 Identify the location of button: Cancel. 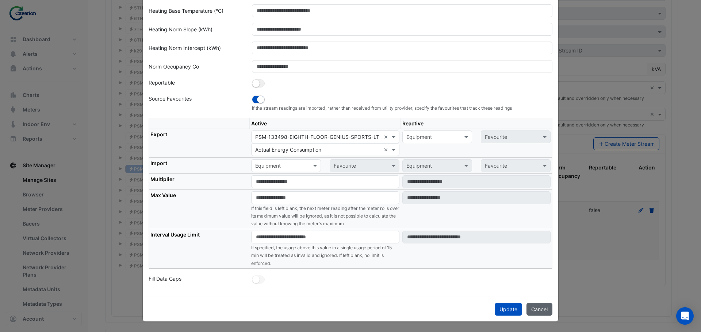
(539, 309).